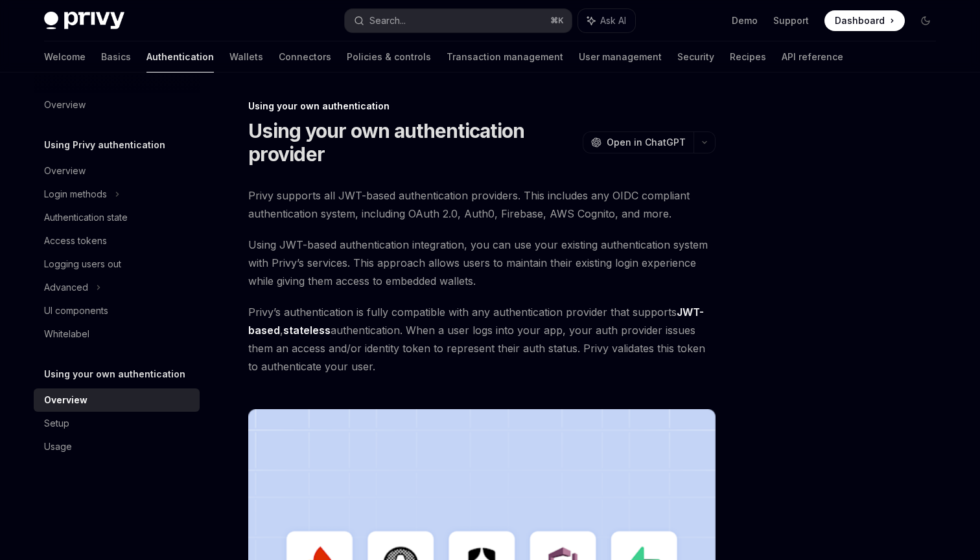 The height and width of the screenshot is (560, 980). What do you see at coordinates (117, 424) in the screenshot?
I see `a: Setup` at bounding box center [117, 424].